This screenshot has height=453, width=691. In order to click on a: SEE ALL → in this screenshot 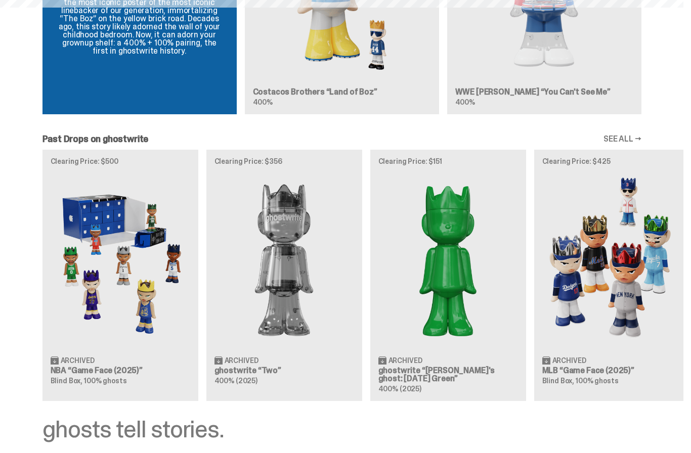, I will do `click(622, 139)`.